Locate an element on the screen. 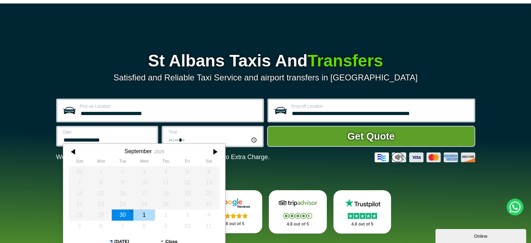 The height and width of the screenshot is (243, 531). button: Get Quote is located at coordinates (371, 136).